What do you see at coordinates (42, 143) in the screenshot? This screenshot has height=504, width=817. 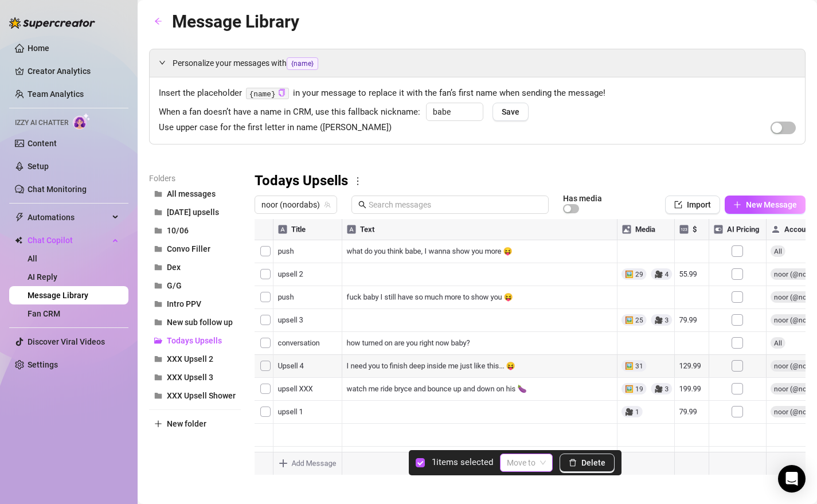 I see `a: Content` at bounding box center [42, 143].